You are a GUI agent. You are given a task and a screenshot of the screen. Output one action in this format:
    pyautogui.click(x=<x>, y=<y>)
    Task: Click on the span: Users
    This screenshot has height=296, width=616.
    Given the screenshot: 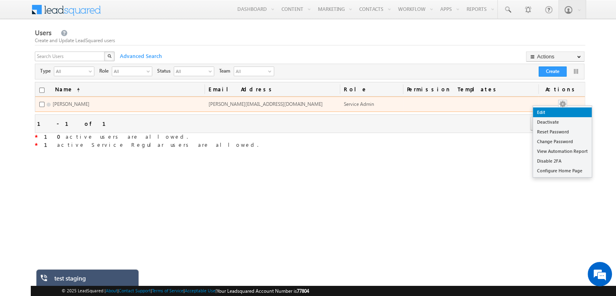 What is the action you would take?
    pyautogui.click(x=43, y=32)
    